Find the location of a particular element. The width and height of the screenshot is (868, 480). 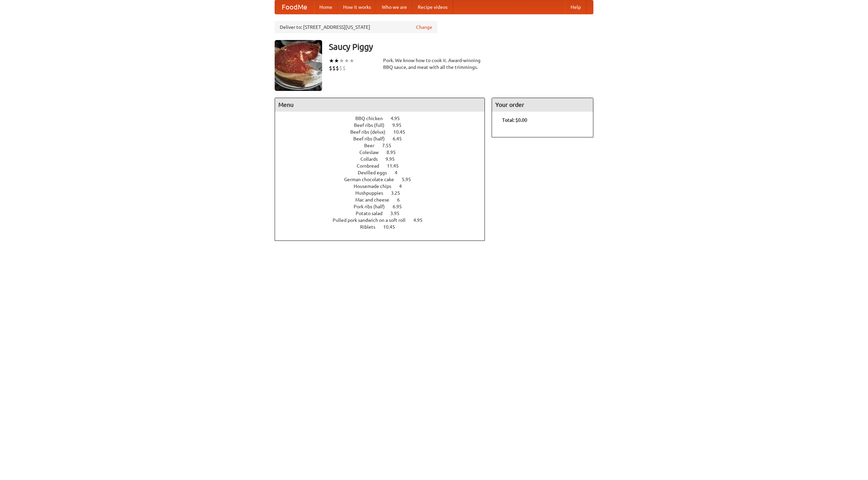

span: Beef ribs (delux) is located at coordinates (372, 132).